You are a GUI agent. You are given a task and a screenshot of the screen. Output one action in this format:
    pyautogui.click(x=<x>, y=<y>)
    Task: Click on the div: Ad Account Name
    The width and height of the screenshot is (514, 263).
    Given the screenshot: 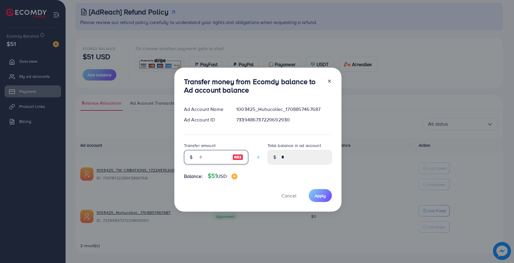 What is the action you would take?
    pyautogui.click(x=205, y=109)
    